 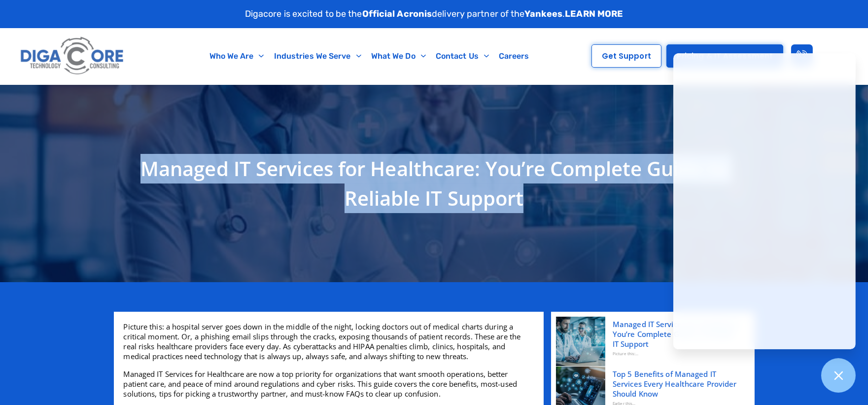 What do you see at coordinates (398, 14) in the screenshot?
I see `strong: Official Acronis` at bounding box center [398, 14].